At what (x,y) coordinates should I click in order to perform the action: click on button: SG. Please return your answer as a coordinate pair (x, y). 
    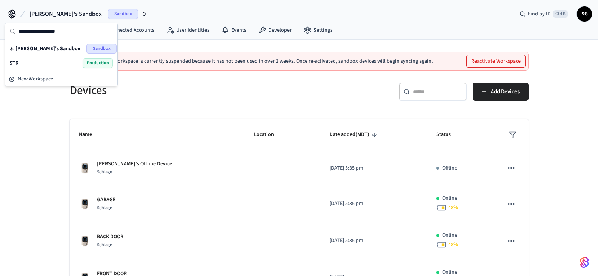
    Looking at the image, I should click on (585, 14).